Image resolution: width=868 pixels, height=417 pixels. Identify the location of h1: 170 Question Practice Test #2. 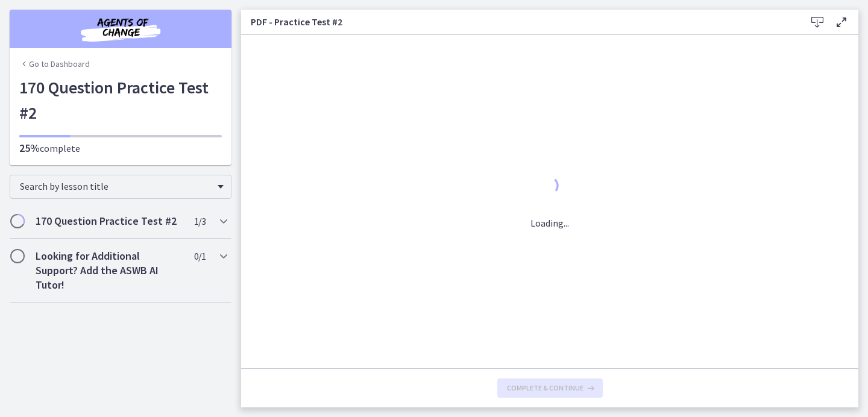
(120, 100).